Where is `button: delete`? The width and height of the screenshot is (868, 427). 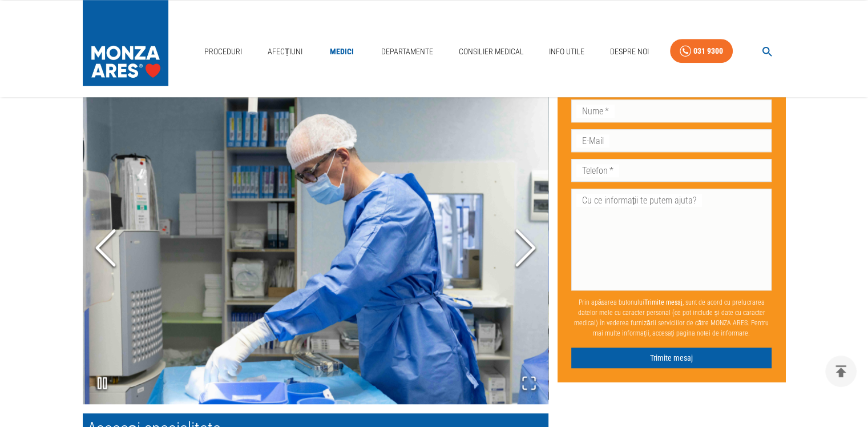 button: delete is located at coordinates (841, 371).